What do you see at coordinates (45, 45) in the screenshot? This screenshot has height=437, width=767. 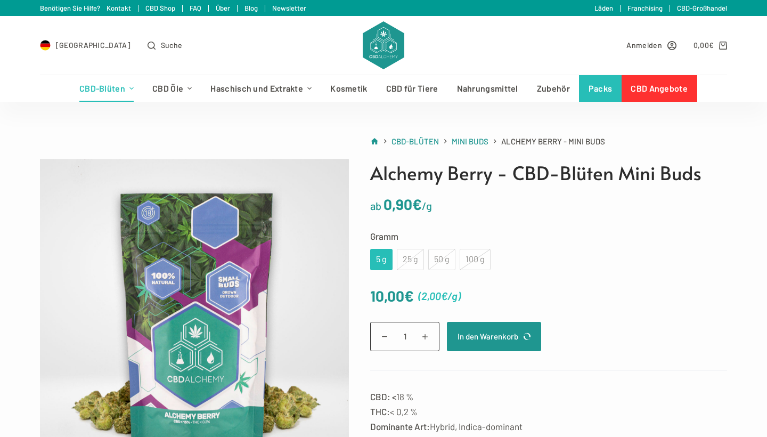 I see `img: DE Flag` at bounding box center [45, 45].